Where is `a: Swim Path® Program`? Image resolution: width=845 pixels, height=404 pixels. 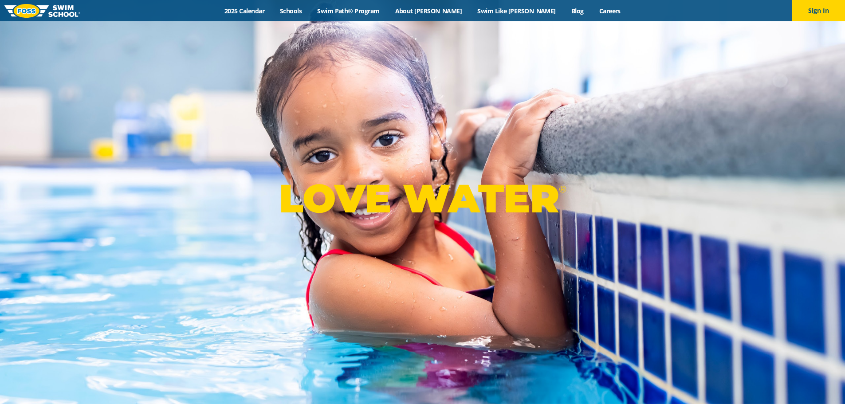
a: Swim Path® Program is located at coordinates (348, 11).